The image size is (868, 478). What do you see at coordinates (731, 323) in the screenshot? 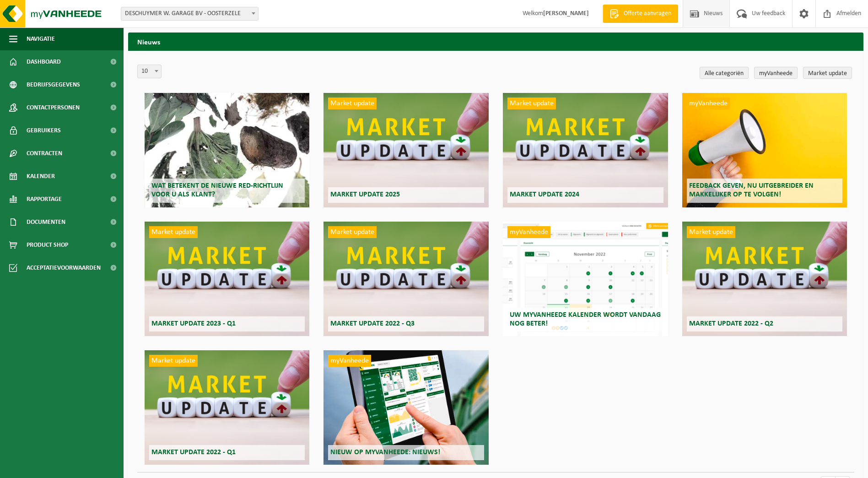
I see `span: Market update 2022 - Q2` at bounding box center [731, 323].